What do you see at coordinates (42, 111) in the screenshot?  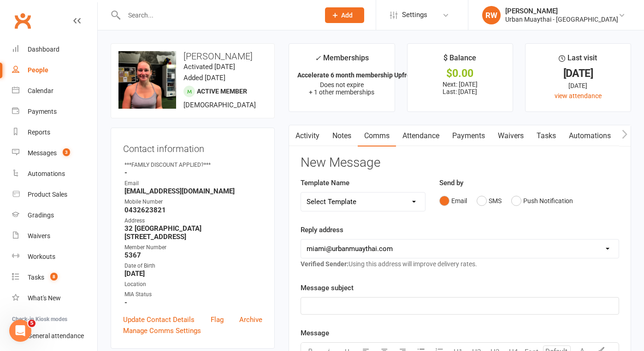 I see `div: Payments` at bounding box center [42, 111].